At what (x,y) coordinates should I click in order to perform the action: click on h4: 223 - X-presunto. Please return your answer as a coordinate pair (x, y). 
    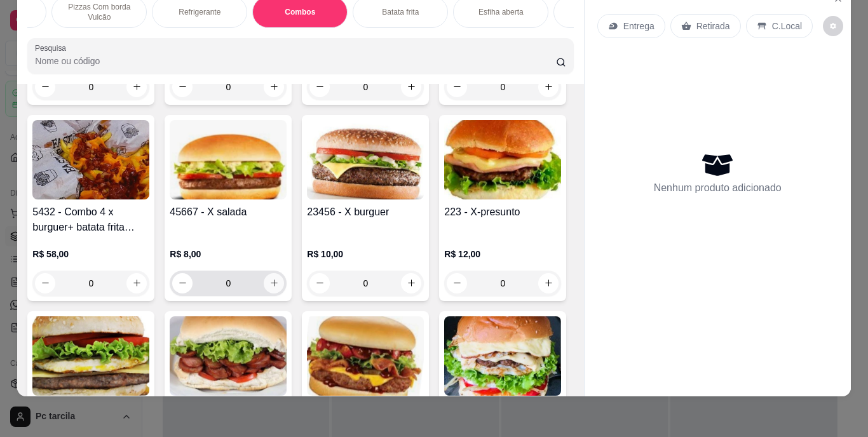
    Looking at the image, I should click on (502, 213).